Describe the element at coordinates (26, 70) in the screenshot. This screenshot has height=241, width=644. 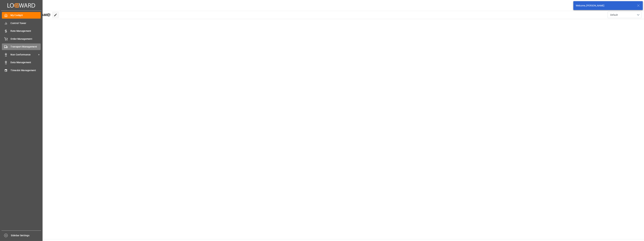
I see `span: Timeslot Management` at that location.